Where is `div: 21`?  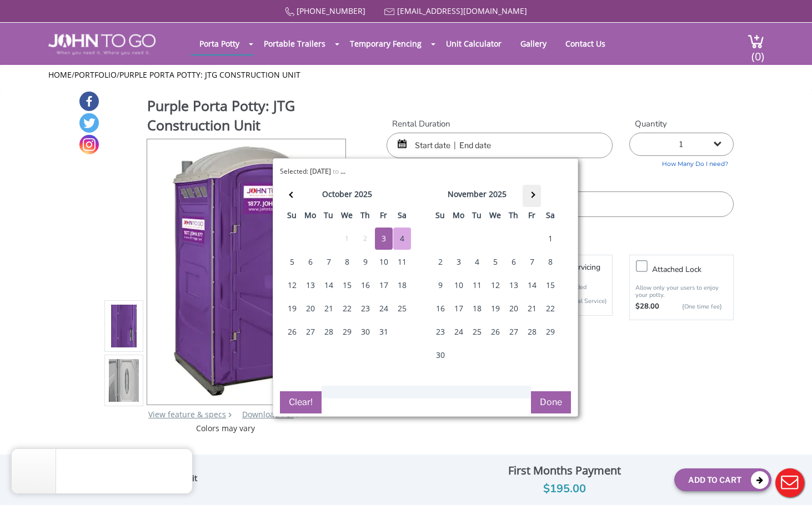
div: 21 is located at coordinates (531, 308).